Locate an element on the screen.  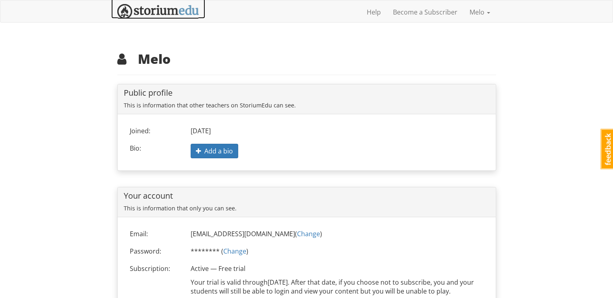
div: Email: is located at coordinates (154, 233).